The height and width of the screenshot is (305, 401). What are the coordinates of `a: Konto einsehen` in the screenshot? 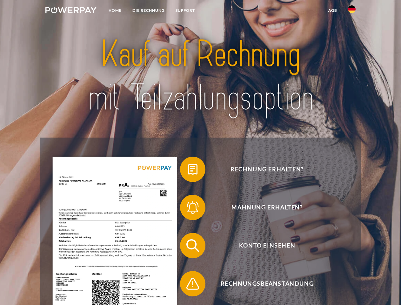 It's located at (263, 245).